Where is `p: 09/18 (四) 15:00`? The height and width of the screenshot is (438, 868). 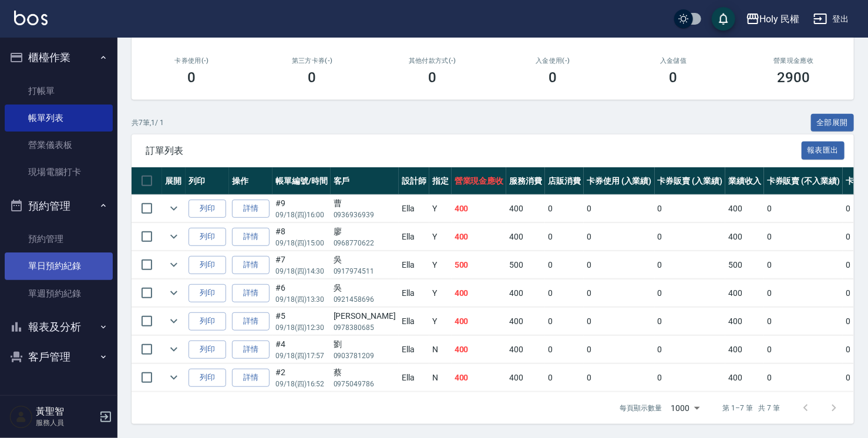
p: 09/18 (四) 15:00 is located at coordinates (301, 243).